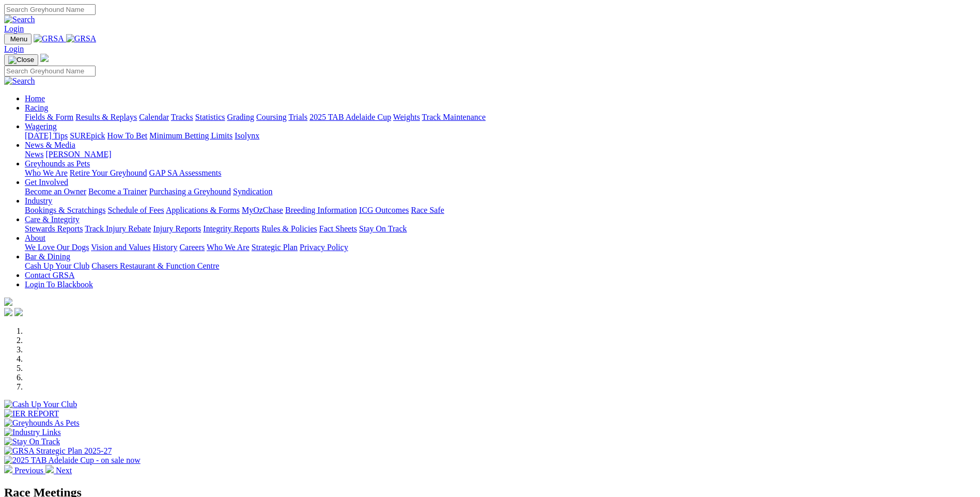  Describe the element at coordinates (19, 312) in the screenshot. I see `img: twitter.svg` at that location.